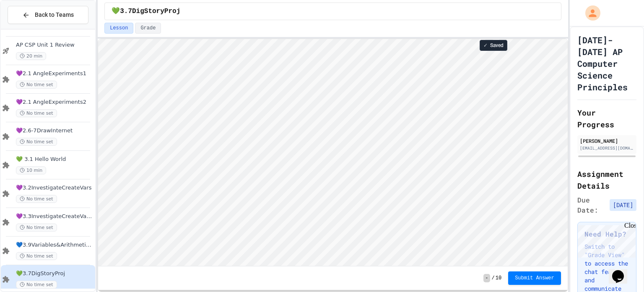 The width and height of the screenshot is (644, 292). I want to click on h2: Your Progress, so click(607, 118).